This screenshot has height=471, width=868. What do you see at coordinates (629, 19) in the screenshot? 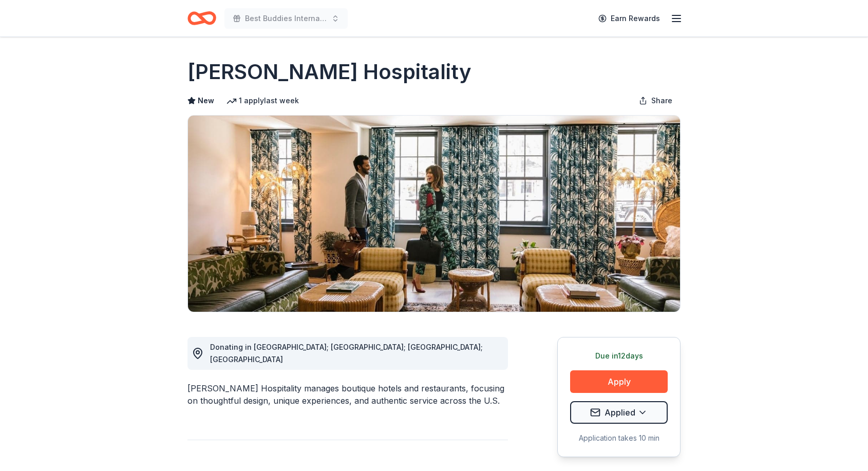
I see `a: Earn Rewards` at bounding box center [629, 19].